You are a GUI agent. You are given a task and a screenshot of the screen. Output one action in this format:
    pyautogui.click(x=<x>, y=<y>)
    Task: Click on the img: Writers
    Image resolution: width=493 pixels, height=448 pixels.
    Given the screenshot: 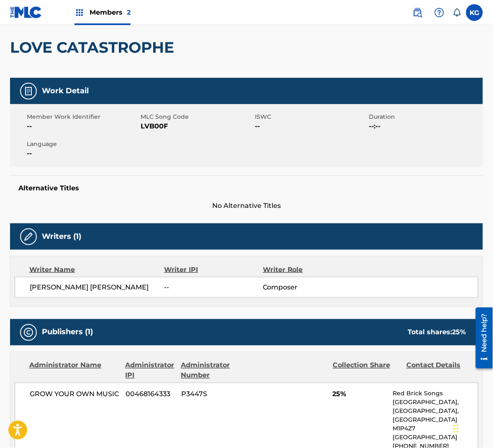 What is the action you would take?
    pyautogui.click(x=29, y=236)
    